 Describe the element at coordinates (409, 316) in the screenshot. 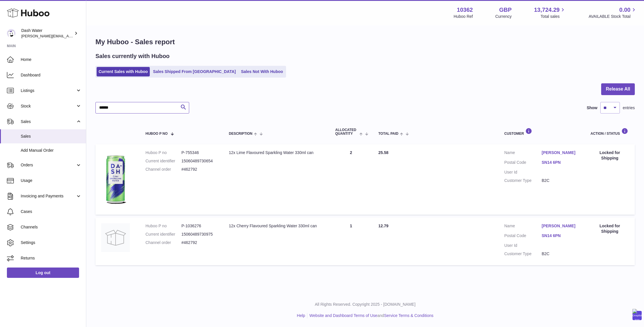

I see `a: Service Terms & Conditions` at that location.